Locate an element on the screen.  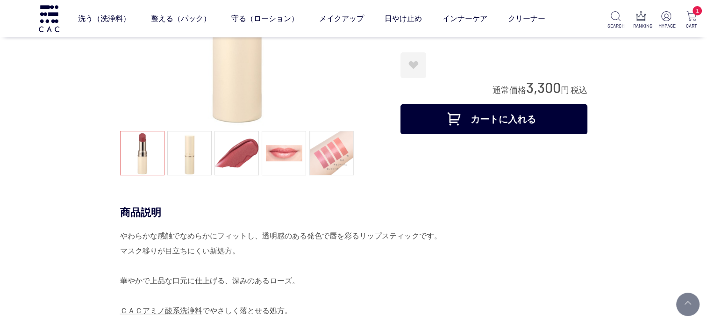
a: RANKING is located at coordinates (641, 20).